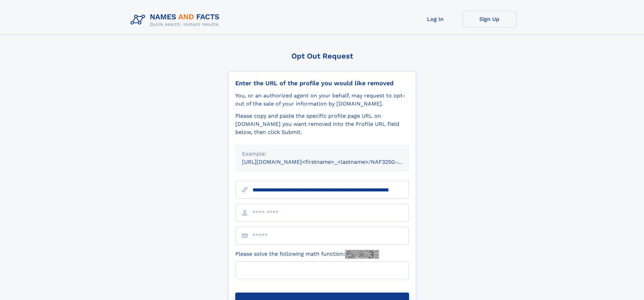 This screenshot has width=644, height=300. Describe the element at coordinates (436, 19) in the screenshot. I see `a: Log In` at that location.